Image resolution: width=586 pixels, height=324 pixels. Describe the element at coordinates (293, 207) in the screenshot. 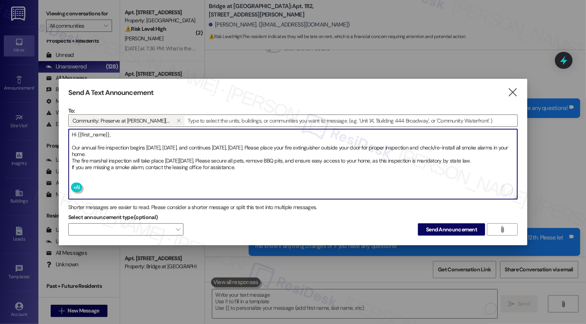

I see `div: Shorter messages are easier to read. Please consider a shorter message or split this text into mu...` at that location.